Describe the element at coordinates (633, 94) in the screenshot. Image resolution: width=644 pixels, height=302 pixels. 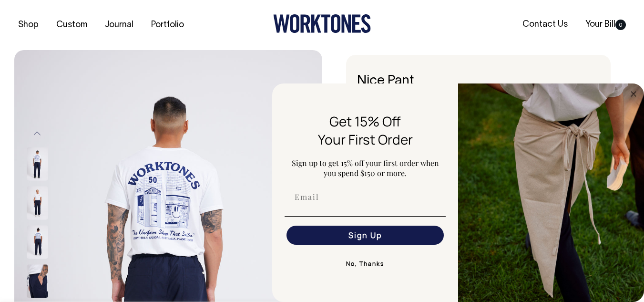
I see `button: Close dialog` at that location.